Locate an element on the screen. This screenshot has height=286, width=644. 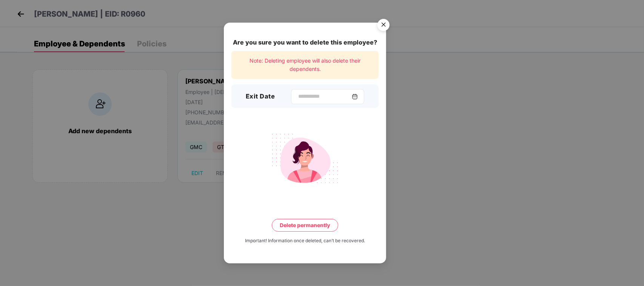
div: Note: Deleting employee will also delete their dependents. is located at coordinates (305, 65).